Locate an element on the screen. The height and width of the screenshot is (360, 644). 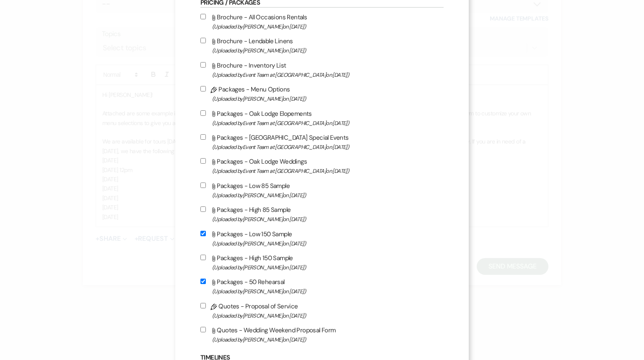
label: Packages - Menu Options is located at coordinates (322, 93).